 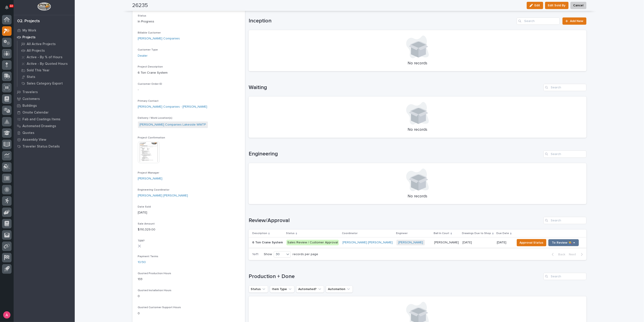 What do you see at coordinates (255, 254) in the screenshot?
I see `p: 1 of 1` at bounding box center [255, 254].